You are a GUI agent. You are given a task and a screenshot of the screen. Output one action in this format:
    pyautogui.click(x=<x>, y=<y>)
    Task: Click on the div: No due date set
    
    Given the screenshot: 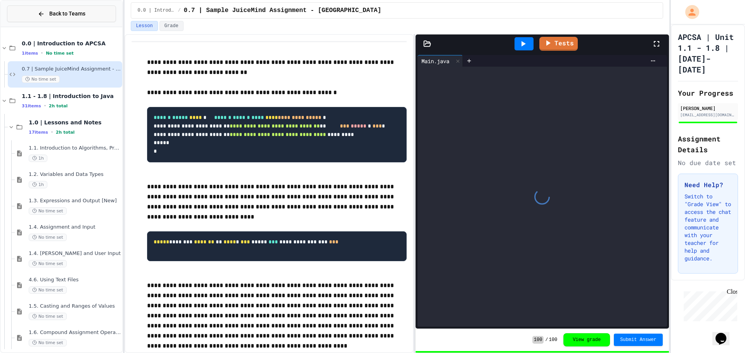 What is the action you would take?
    pyautogui.click(x=708, y=163)
    